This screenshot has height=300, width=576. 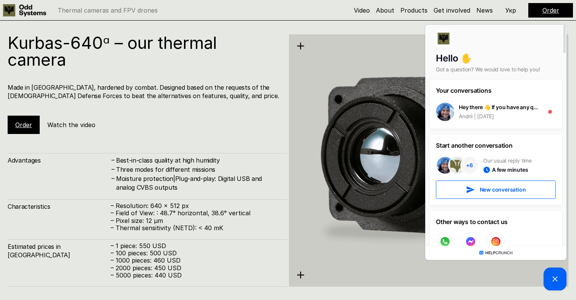 What do you see at coordinates (84, 138) in the screenshot?
I see `p: Our usual reply time` at bounding box center [84, 138].